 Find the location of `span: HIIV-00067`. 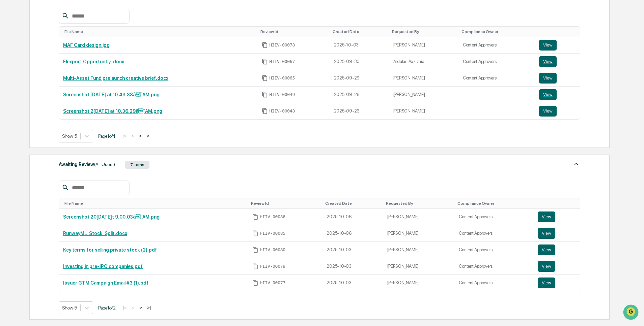

span: HIIV-00067 is located at coordinates (282, 62).